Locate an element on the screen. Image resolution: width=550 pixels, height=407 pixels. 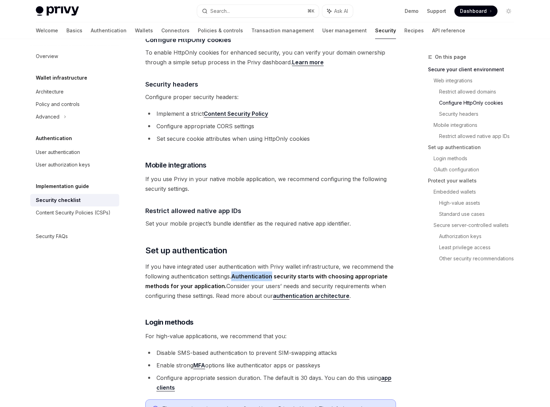
a: Demo is located at coordinates (412, 11).